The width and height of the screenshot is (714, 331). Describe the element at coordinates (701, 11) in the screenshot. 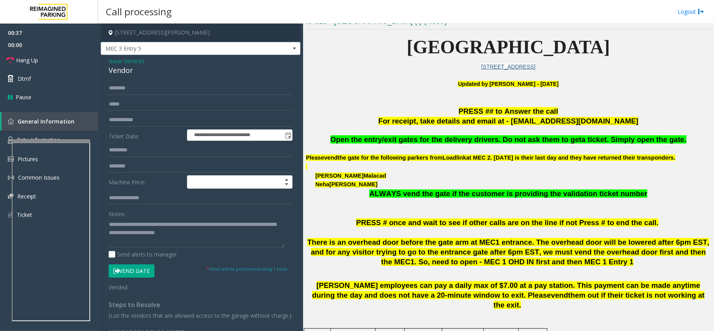

I see `img: logout` at that location.